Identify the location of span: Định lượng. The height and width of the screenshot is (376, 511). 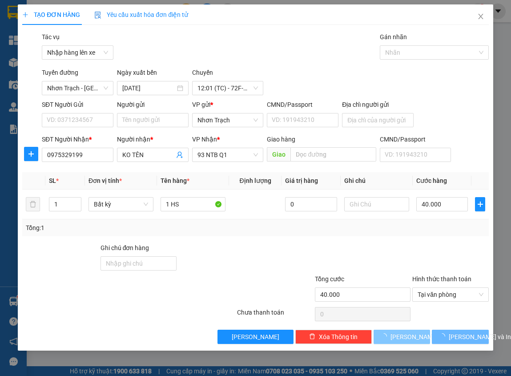
(255, 181).